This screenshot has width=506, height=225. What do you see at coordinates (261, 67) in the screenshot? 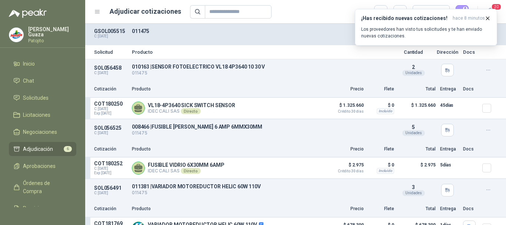
I see `p: 010163 | SENSOR FOTOELECTRICO VL18 4P3640 10 30 V` at bounding box center [261, 67].